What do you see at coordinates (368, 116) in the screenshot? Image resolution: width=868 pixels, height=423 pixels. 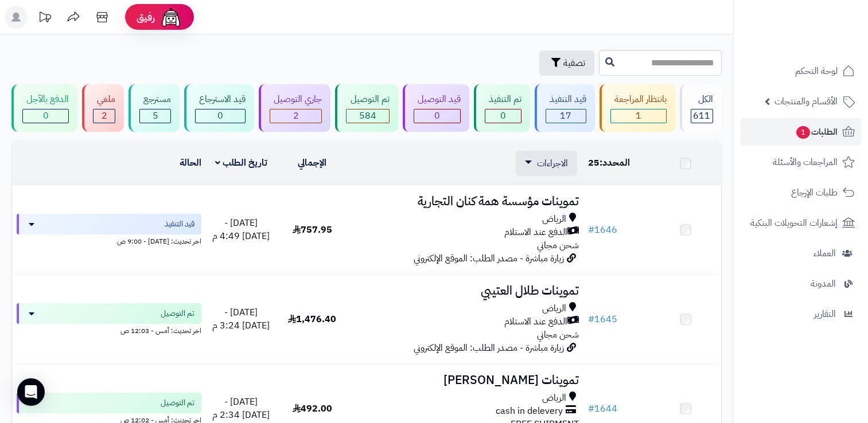 I see `span: 584` at bounding box center [368, 116].